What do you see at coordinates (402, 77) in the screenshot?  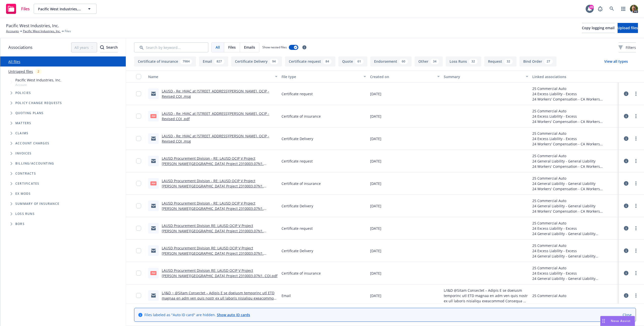 I see `div: Created on` at bounding box center [402, 77].